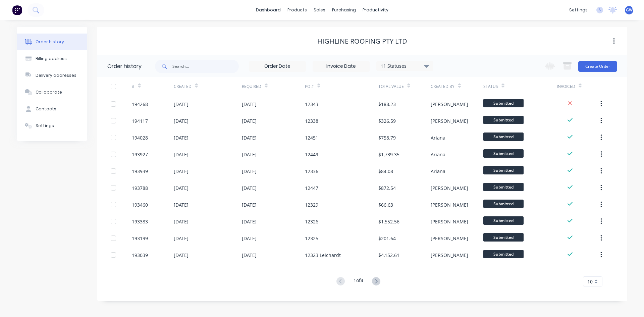 This screenshot has width=644, height=317. I want to click on button: Collaborate, so click(52, 92).